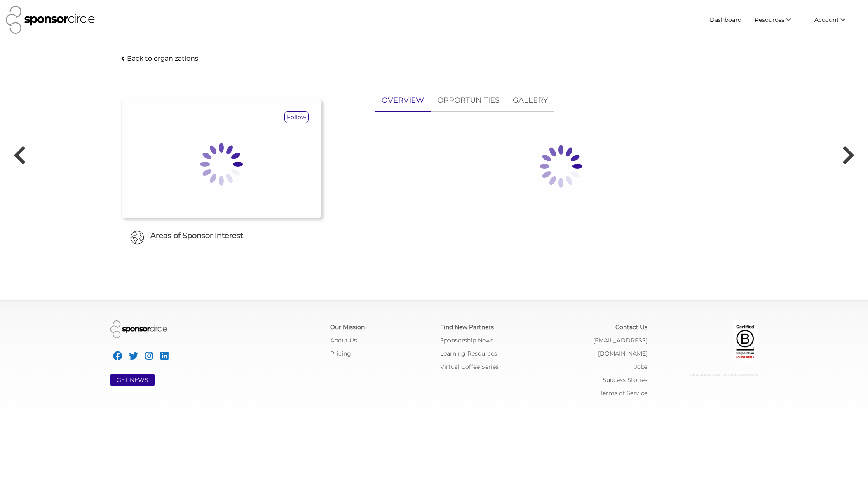 This screenshot has height=483, width=868. I want to click on a: Our Mission, so click(347, 327).